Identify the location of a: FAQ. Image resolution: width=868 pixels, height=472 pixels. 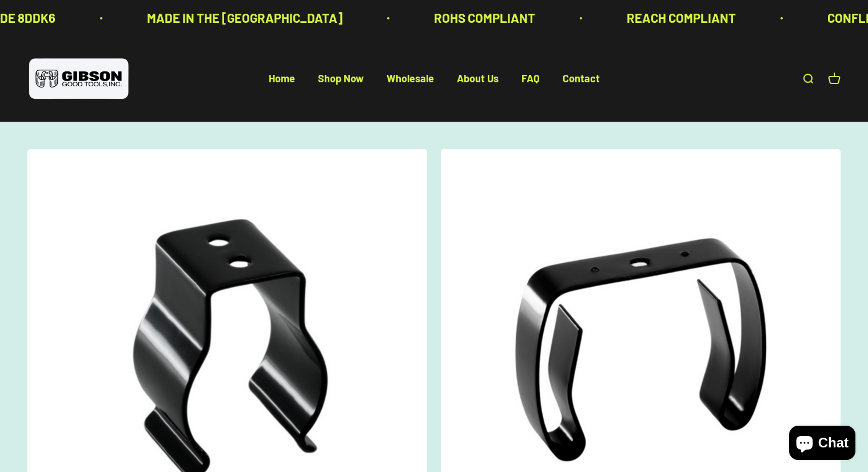
(531, 79).